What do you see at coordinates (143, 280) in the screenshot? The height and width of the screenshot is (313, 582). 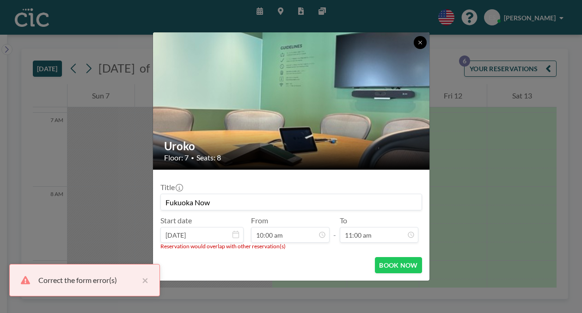 I see `button: close` at bounding box center [143, 280].